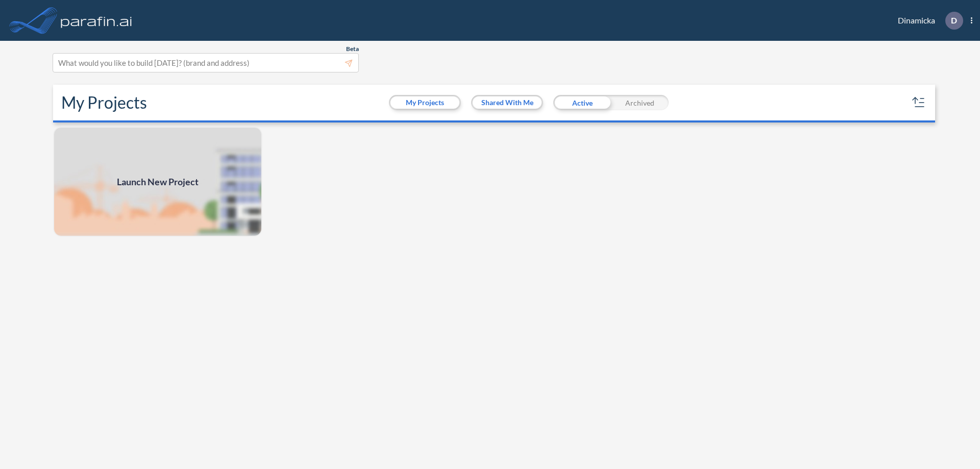 The width and height of the screenshot is (980, 469). I want to click on button: My Projects, so click(425, 103).